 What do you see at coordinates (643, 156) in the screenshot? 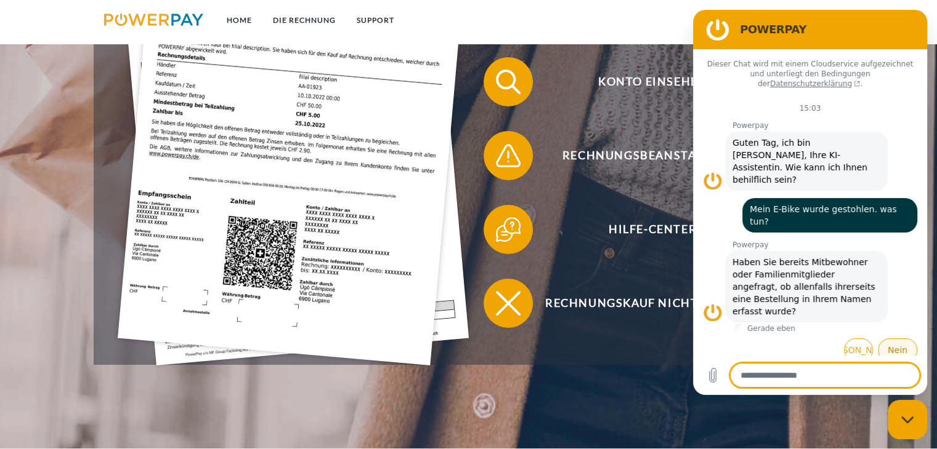
I see `a: Rechnungsbeanstandung` at bounding box center [643, 156].